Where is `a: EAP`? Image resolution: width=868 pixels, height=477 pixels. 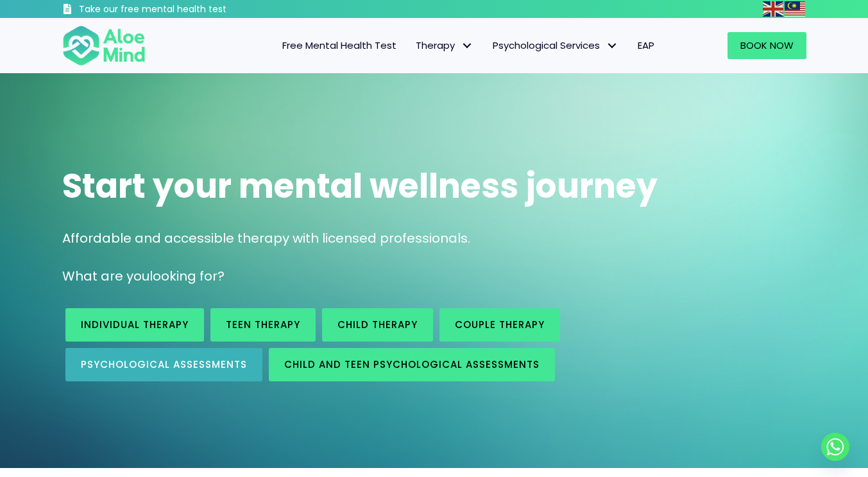 a: EAP is located at coordinates (646, 46).